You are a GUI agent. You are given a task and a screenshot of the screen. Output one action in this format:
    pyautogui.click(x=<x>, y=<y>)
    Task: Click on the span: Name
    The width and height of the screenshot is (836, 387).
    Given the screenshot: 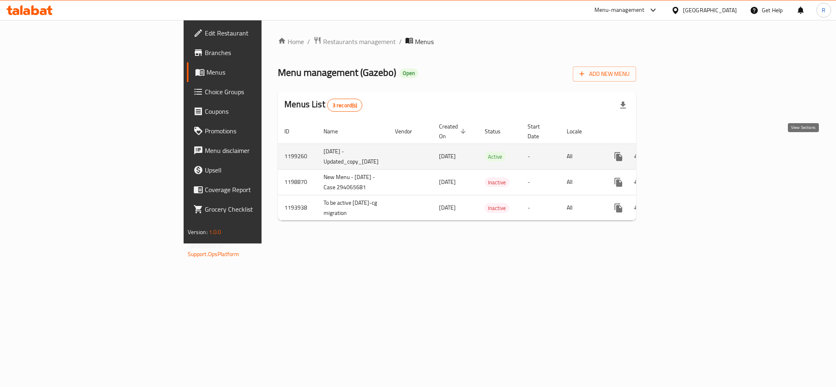 What is the action you would take?
    pyautogui.click(x=336, y=131)
    